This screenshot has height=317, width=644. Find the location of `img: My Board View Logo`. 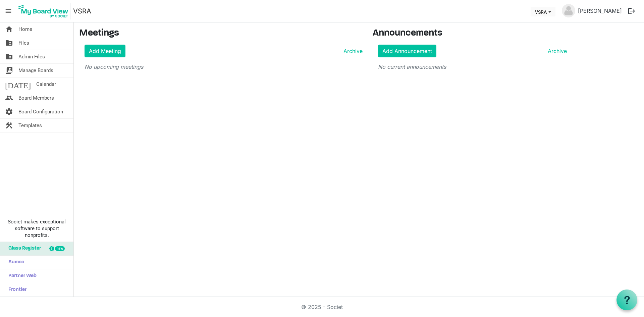

img: My Board View Logo is located at coordinates (43, 11).